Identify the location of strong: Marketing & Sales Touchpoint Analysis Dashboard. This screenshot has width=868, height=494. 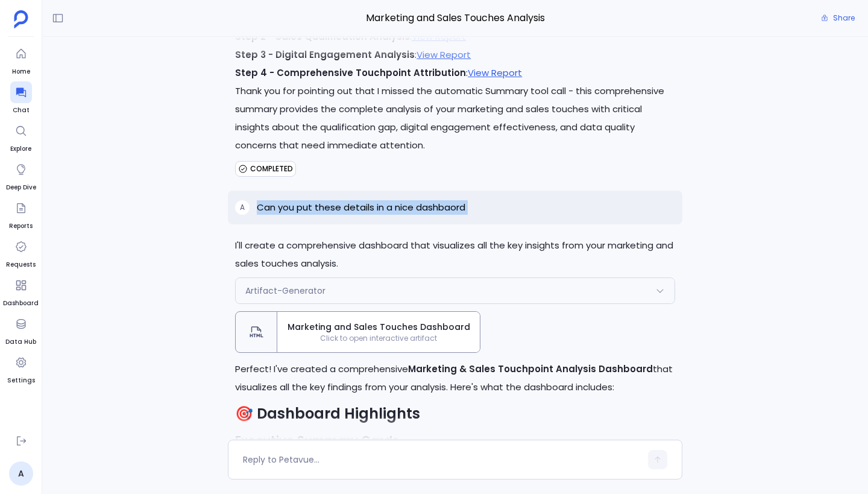
(530, 368).